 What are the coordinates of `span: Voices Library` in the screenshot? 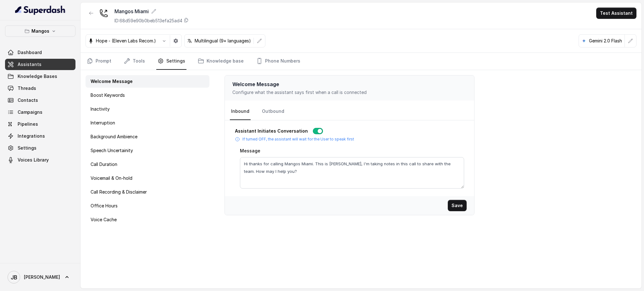 It's located at (33, 160).